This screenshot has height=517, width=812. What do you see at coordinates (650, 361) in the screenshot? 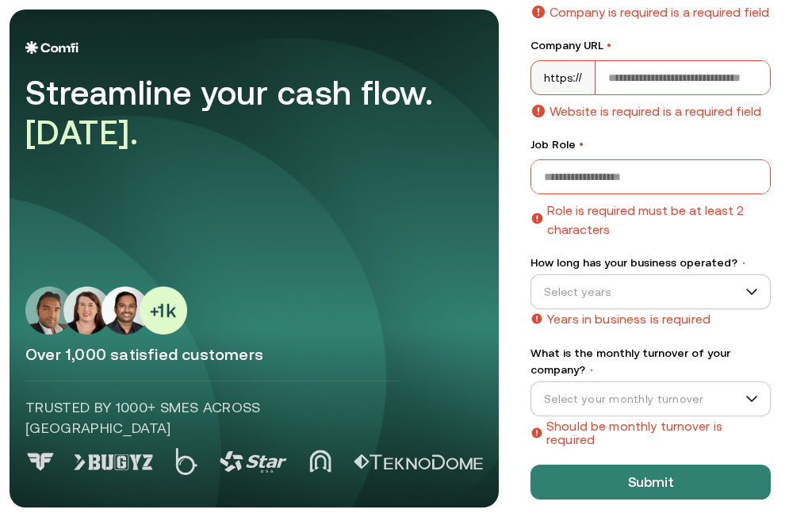
I see `label: What is the monthly turnover of your company?` at bounding box center [650, 361].